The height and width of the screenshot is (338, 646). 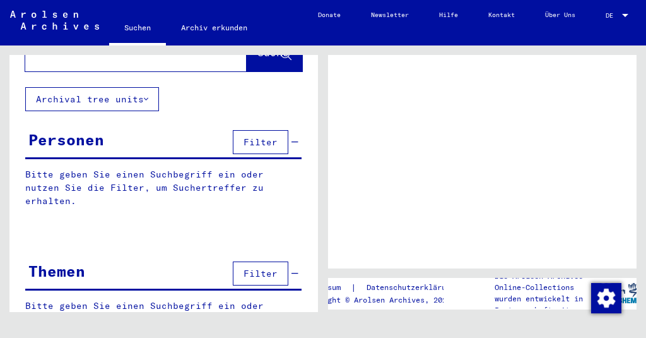 What do you see at coordinates (607, 298) in the screenshot?
I see `img: Zustimmung ändern` at bounding box center [607, 298].